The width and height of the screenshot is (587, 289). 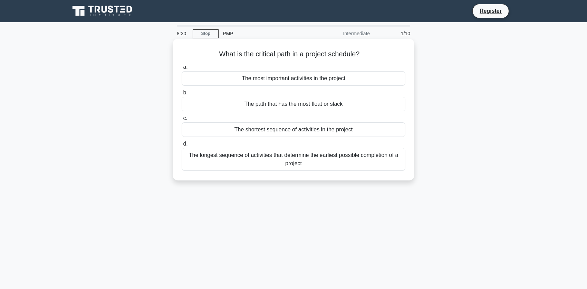 What do you see at coordinates (266, 34) in the screenshot?
I see `div: PMP` at bounding box center [266, 34].